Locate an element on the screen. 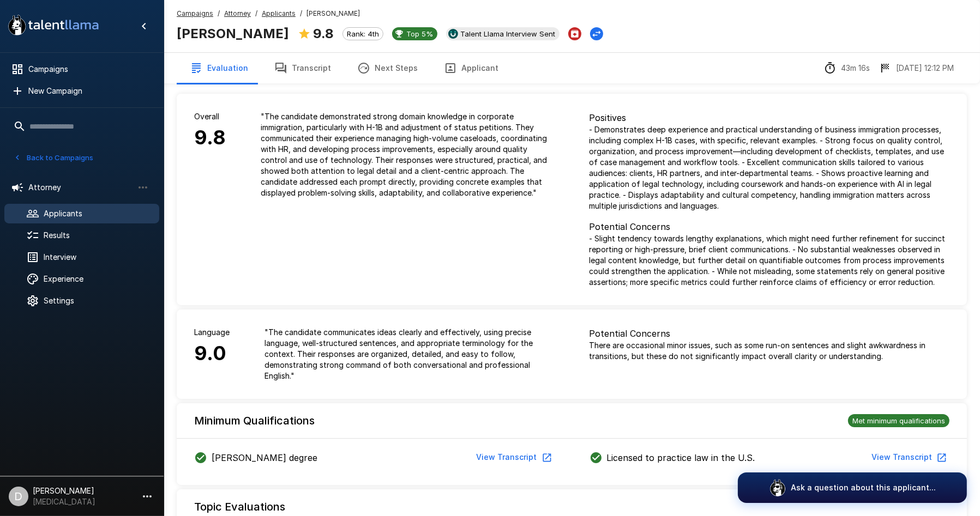 The width and height of the screenshot is (980, 516). p: Ask a question about this applicant... is located at coordinates (863, 488).